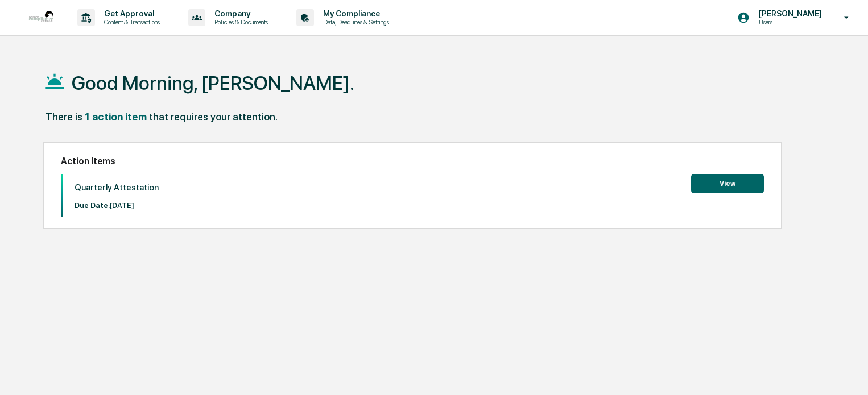 This screenshot has width=868, height=395. What do you see at coordinates (41, 18) in the screenshot?
I see `img: logo` at bounding box center [41, 18].